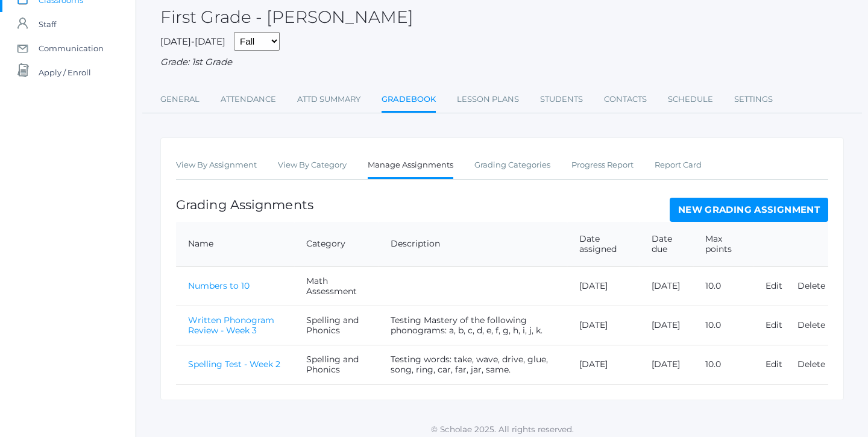 This screenshot has width=868, height=437. I want to click on th: Category, so click(337, 244).